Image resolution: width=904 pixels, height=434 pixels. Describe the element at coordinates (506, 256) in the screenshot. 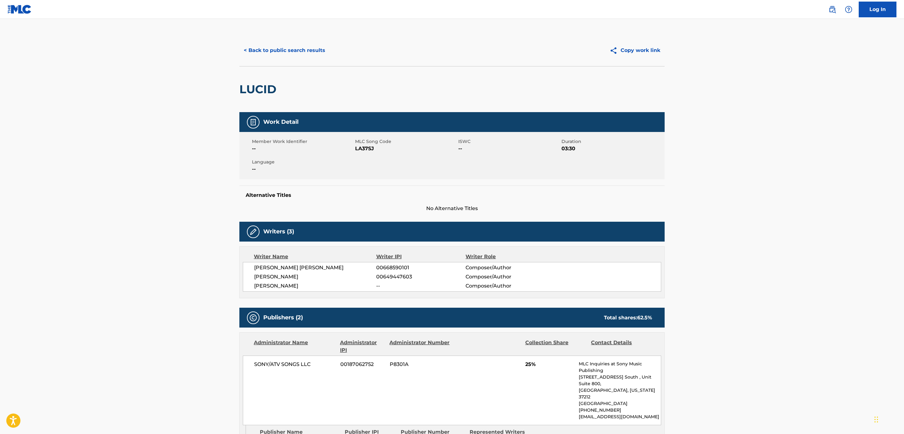

I see `div: Writer Role` at that location.